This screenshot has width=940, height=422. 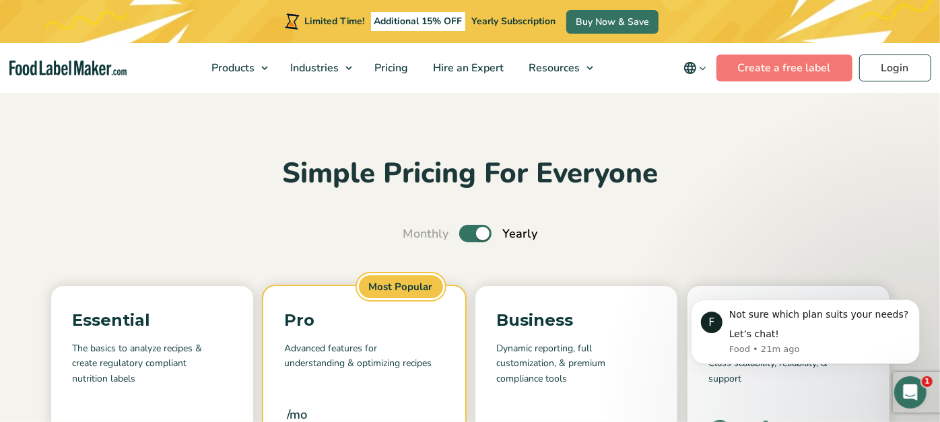 I want to click on a: Resources, so click(x=559, y=68).